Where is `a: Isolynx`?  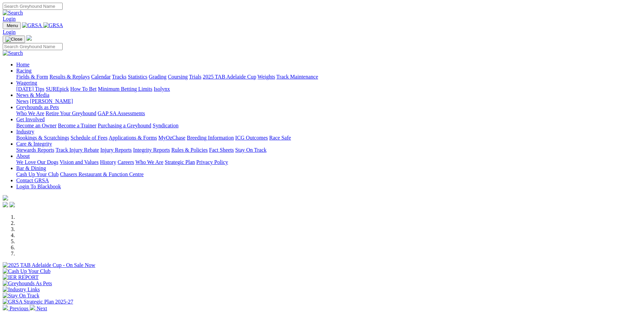
a: Isolynx is located at coordinates (162, 89).